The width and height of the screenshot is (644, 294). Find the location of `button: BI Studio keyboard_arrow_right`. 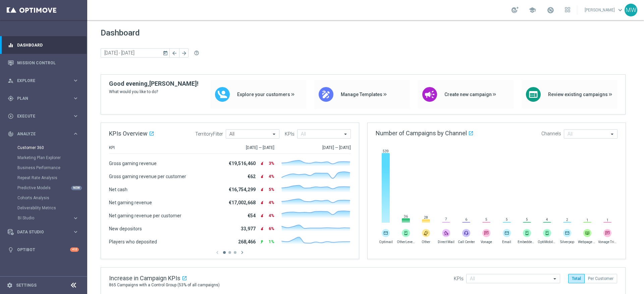

button: BI Studio keyboard_arrow_right is located at coordinates (48, 218).